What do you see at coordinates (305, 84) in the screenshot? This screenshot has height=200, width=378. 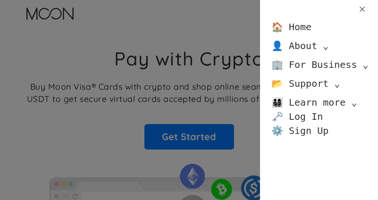 I see `div: 📂 Support ⌄` at bounding box center [305, 84].